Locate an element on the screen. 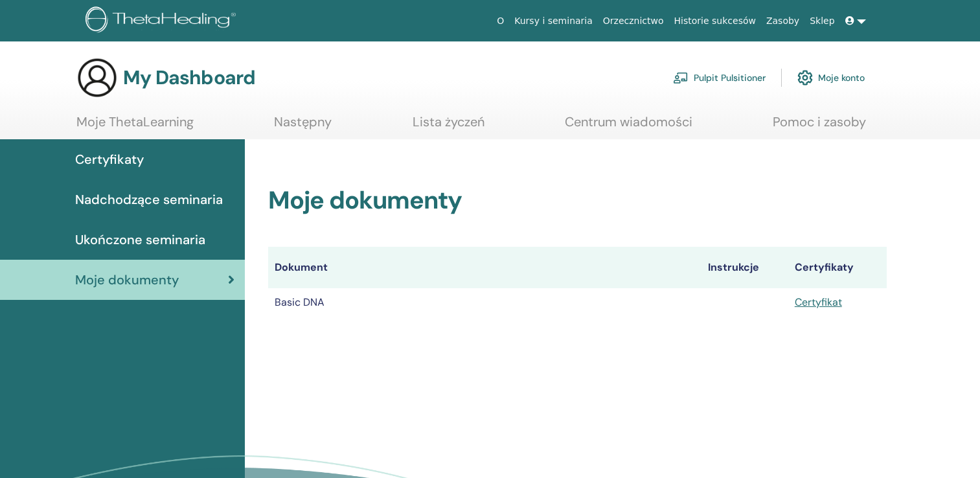 This screenshot has height=478, width=980. a: Moje ThetaLearning is located at coordinates (134, 126).